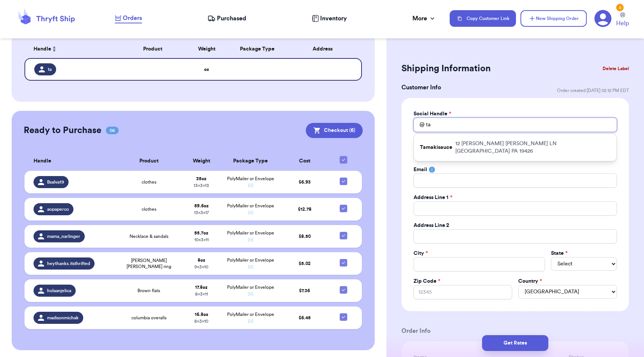  What do you see at coordinates (305, 209) in the screenshot?
I see `span: $ 12.78` at bounding box center [305, 209].